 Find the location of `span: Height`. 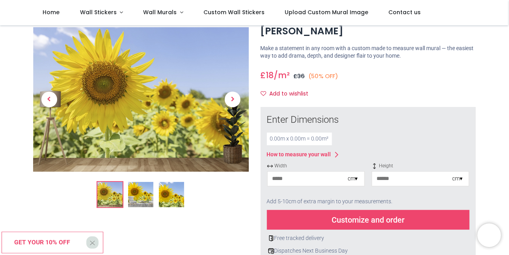

span: Height is located at coordinates (421, 166).